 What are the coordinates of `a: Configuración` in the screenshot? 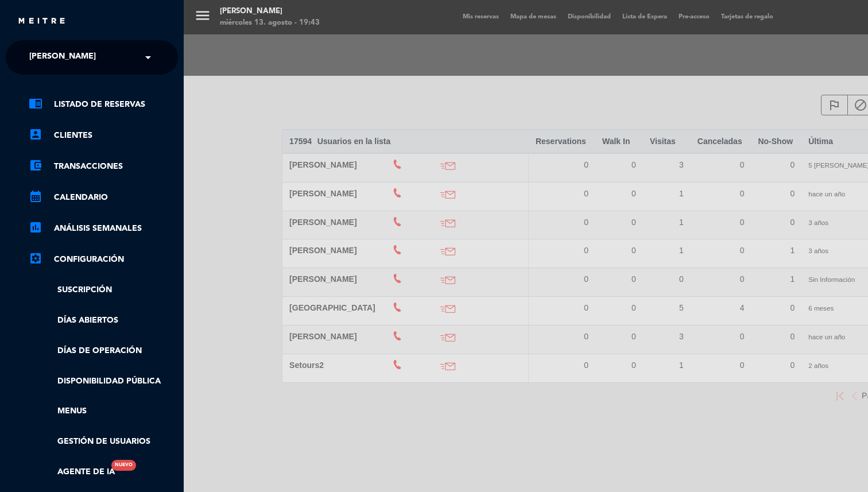 It's located at (104, 259).